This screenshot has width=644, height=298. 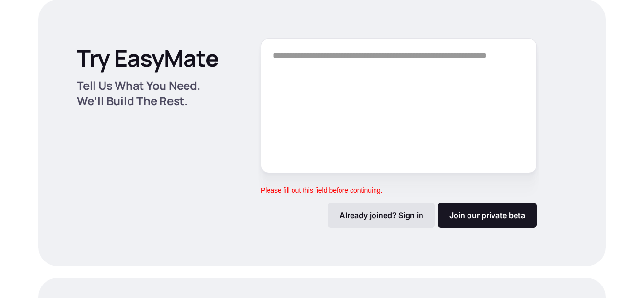 I want to click on p: Already joined? Sign in, so click(x=382, y=215).